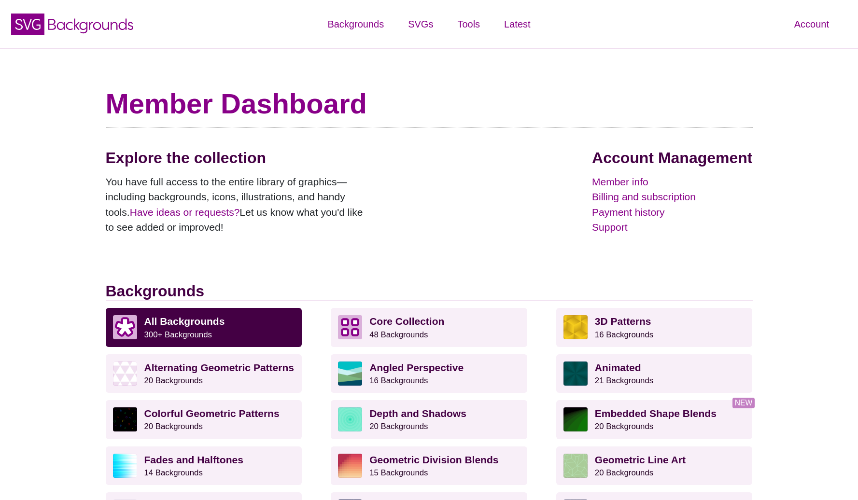  What do you see at coordinates (212, 413) in the screenshot?
I see `strong: Colorful Geometric Patterns` at bounding box center [212, 413].